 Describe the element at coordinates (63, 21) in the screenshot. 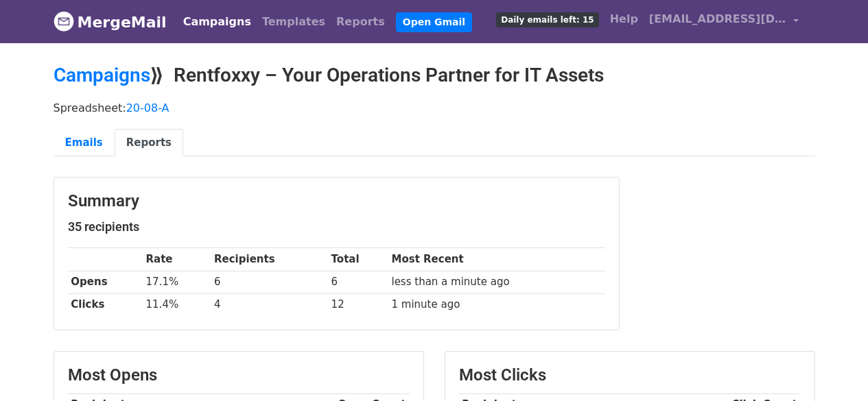

I see `img: MergeMail logo` at that location.